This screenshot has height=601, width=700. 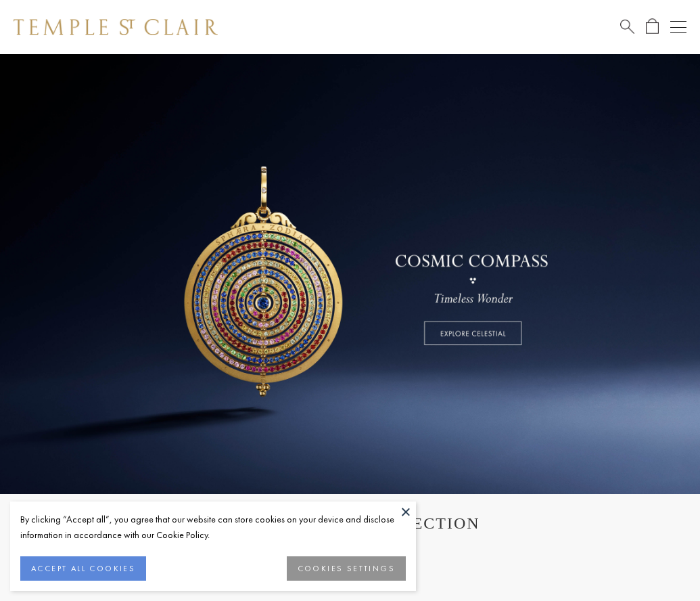 What do you see at coordinates (83, 568) in the screenshot?
I see `button: ACCEPT ALL COOKIES` at bounding box center [83, 568].